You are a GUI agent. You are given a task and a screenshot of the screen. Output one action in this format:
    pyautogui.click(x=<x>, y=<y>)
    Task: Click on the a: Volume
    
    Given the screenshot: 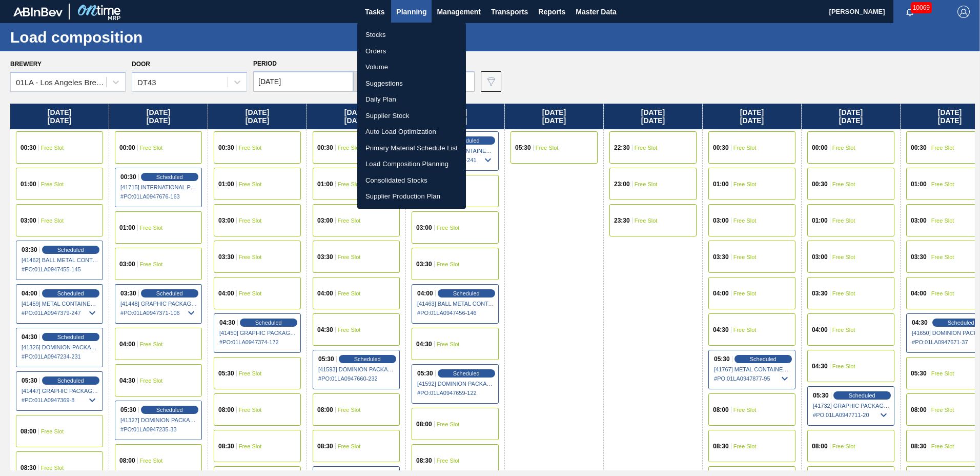 What is the action you would take?
    pyautogui.click(x=412, y=68)
    